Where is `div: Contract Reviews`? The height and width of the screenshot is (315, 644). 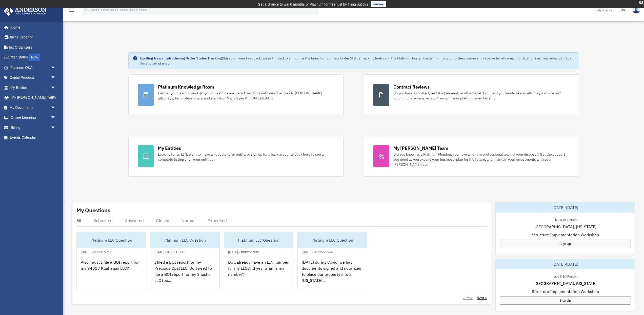
div: Contract Reviews is located at coordinates (411, 87).